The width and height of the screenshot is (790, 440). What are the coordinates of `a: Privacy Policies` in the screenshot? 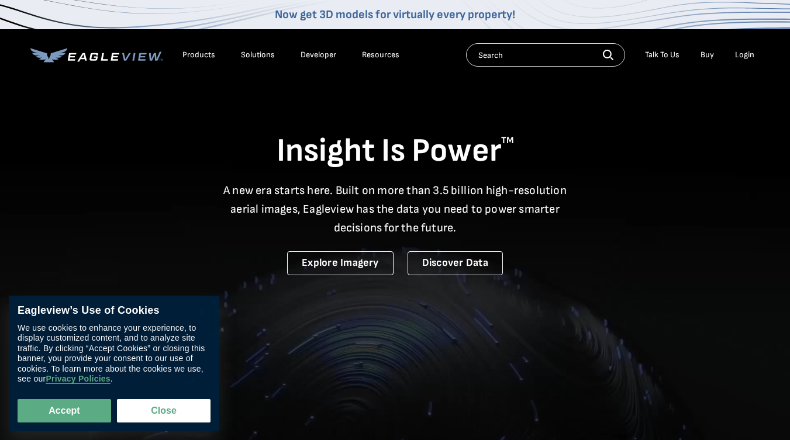 It's located at (78, 379).